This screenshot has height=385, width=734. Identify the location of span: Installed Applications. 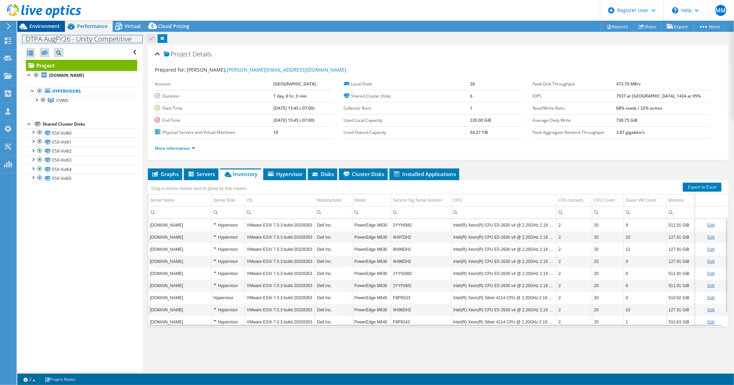
(424, 174).